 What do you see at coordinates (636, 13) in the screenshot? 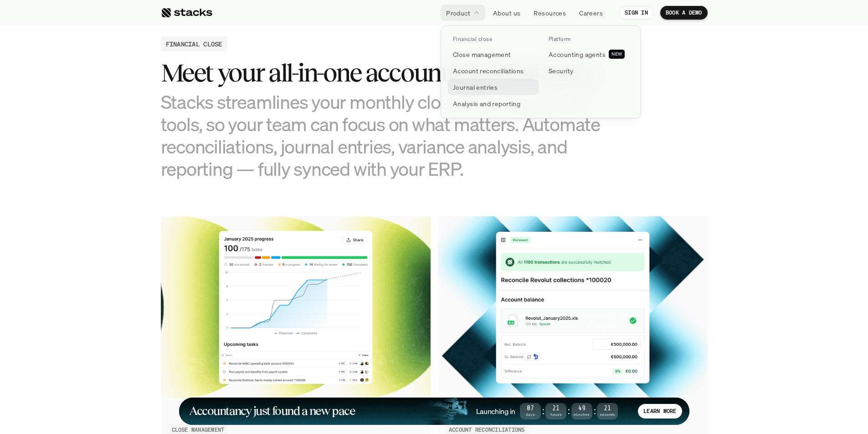
I see `a: SIGN IN` at bounding box center [636, 13].